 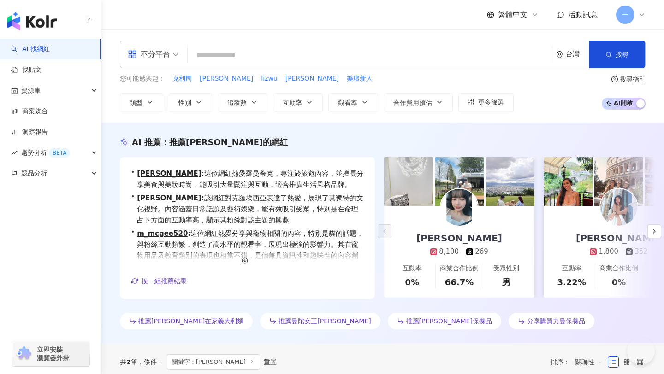 What do you see at coordinates (182, 79) in the screenshot?
I see `button: 克利周` at bounding box center [182, 79].